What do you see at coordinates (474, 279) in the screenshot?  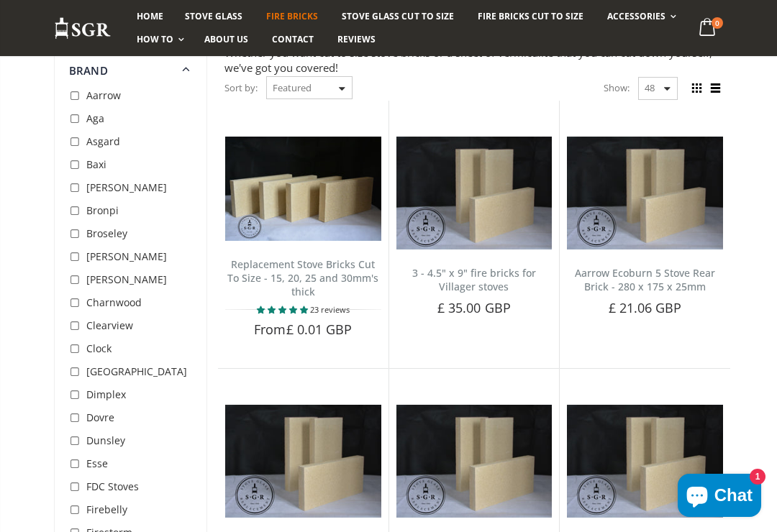 I see `a: 3 - 4.5" x 9" fire bricks for Villager stoves` at bounding box center [474, 279].